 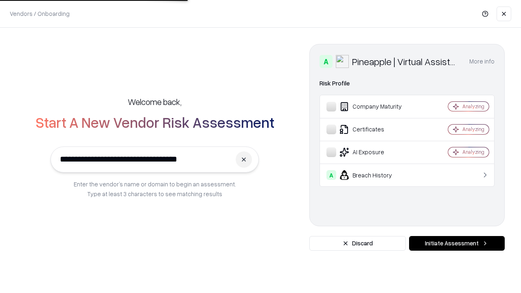 What do you see at coordinates (357, 243) in the screenshot?
I see `button: Discard` at bounding box center [357, 243].